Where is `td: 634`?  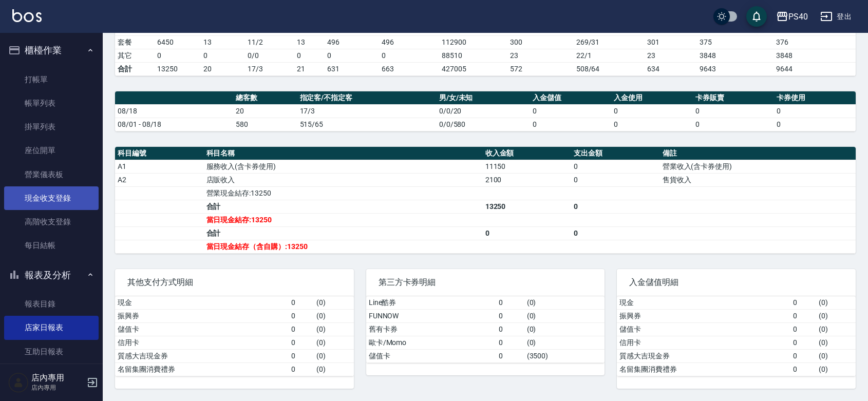
td: 634 is located at coordinates (671, 69).